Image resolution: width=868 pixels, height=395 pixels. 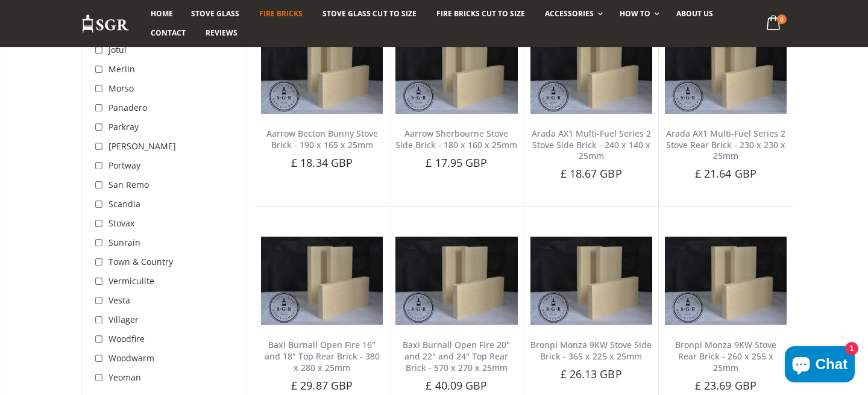 What do you see at coordinates (121, 223) in the screenshot?
I see `span: Stovax` at bounding box center [121, 223].